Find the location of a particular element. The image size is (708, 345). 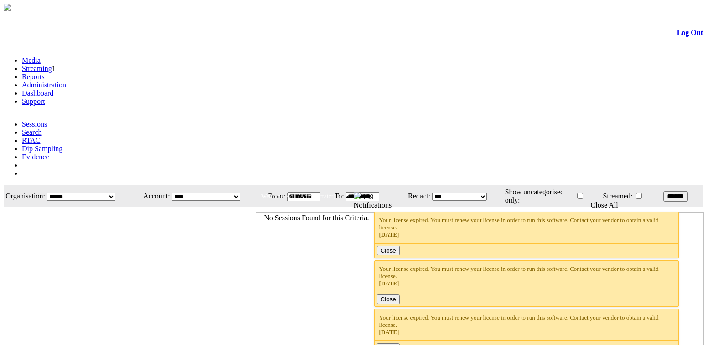

td: Account: is located at coordinates (153, 196).